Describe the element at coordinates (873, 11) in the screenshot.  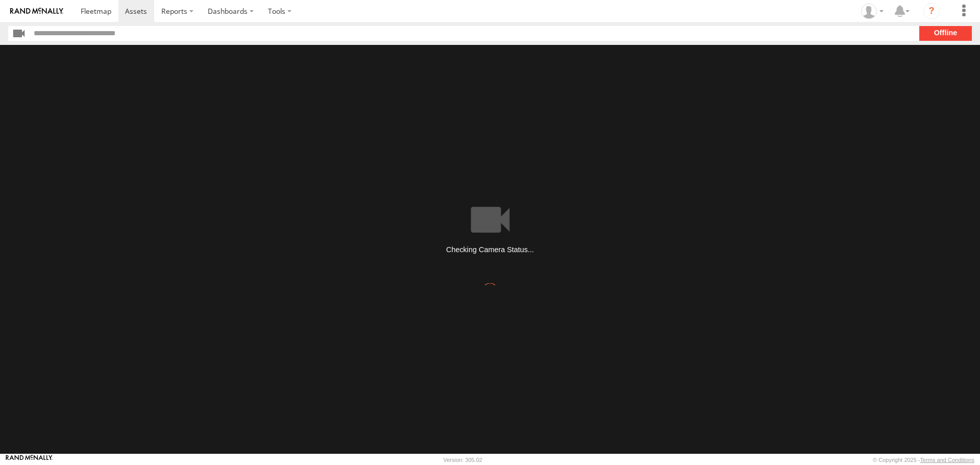
I see `div: Nathan Stone` at that location.